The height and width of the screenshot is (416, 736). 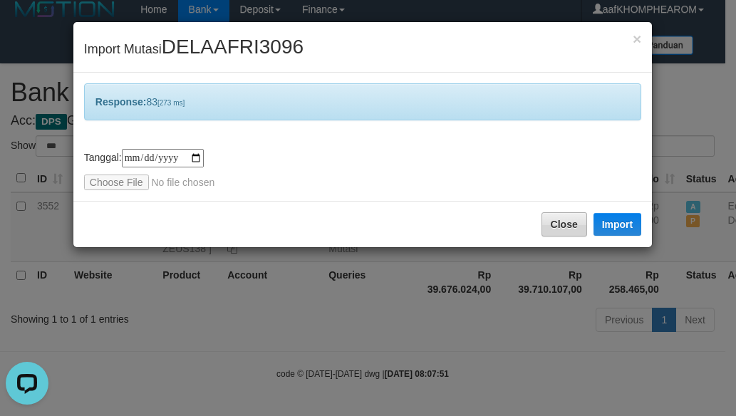 I want to click on button: Import, so click(x=618, y=224).